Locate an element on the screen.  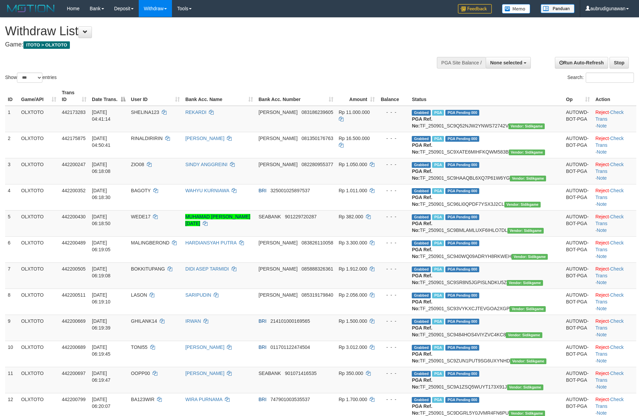
span: None selected is located at coordinates (506, 63).